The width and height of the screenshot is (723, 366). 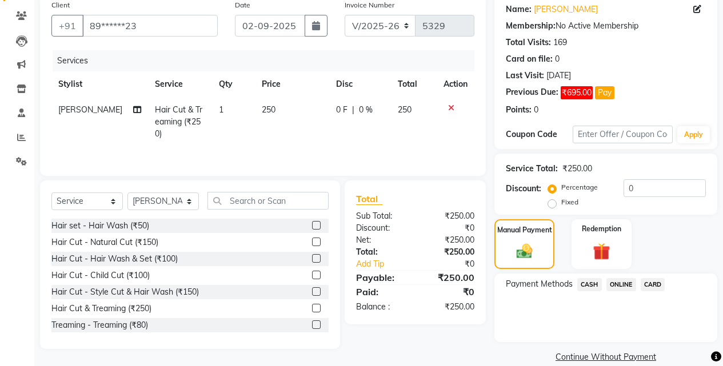 What do you see at coordinates (381, 240) in the screenshot?
I see `div: Net:` at bounding box center [381, 240].